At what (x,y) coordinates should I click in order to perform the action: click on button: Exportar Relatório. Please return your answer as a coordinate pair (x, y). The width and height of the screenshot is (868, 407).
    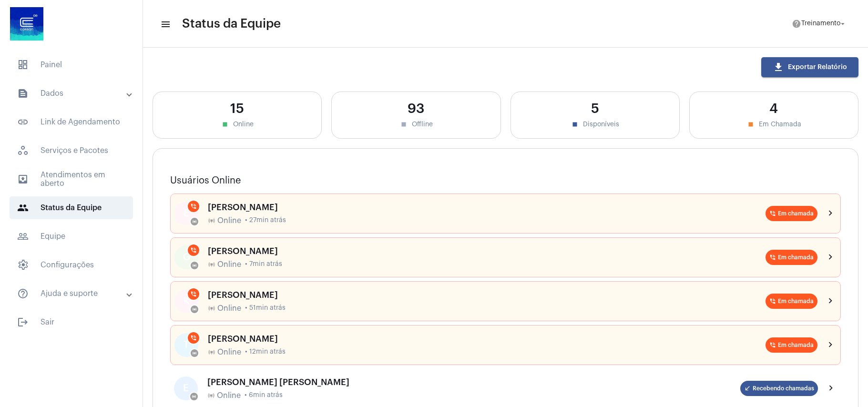
    Looking at the image, I should click on (810, 68).